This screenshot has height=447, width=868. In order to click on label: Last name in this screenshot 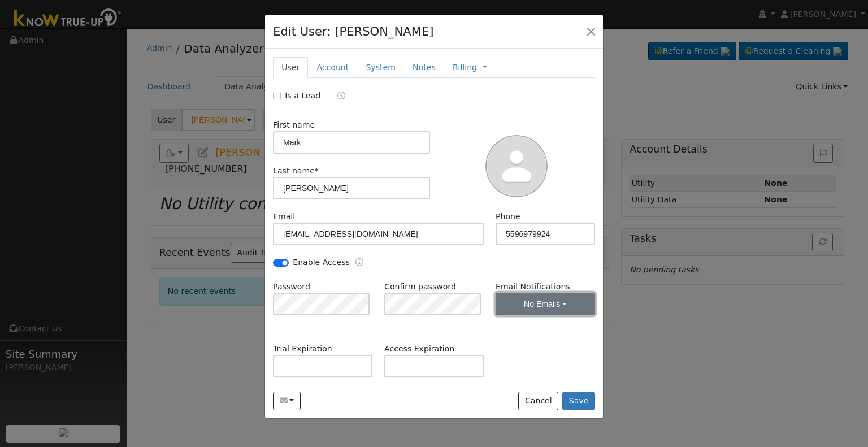, I will do `click(295, 171)`.